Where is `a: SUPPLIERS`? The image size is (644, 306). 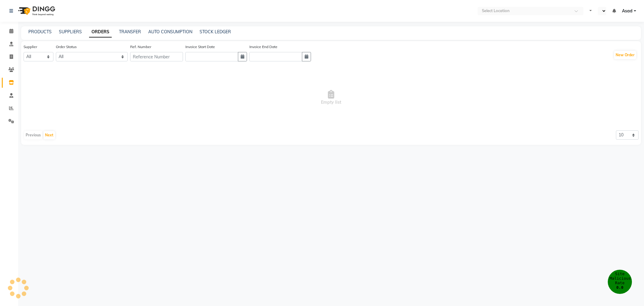
a: SUPPLIERS is located at coordinates (70, 32).